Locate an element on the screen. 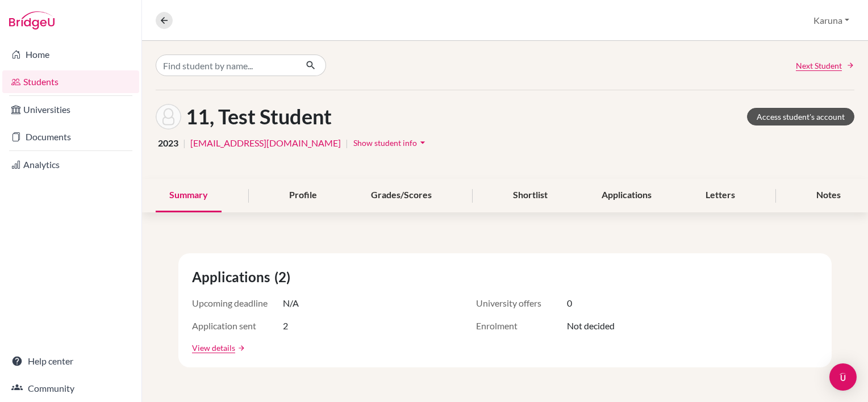 This screenshot has height=402, width=868. a: Help center is located at coordinates (71, 361).